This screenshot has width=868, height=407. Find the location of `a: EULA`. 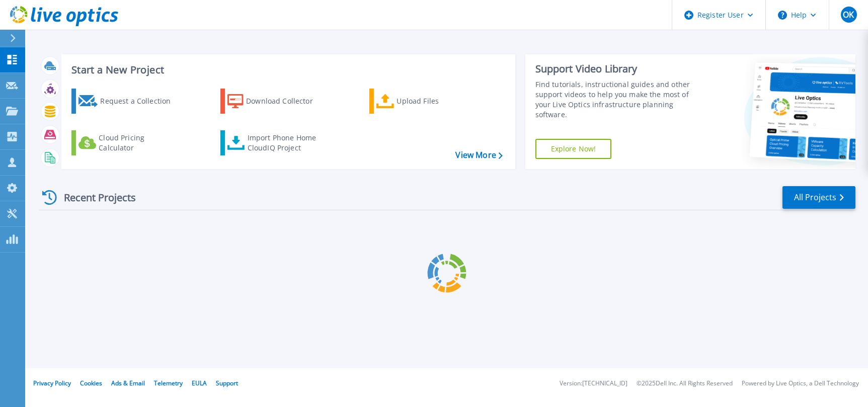

a: EULA is located at coordinates (199, 383).